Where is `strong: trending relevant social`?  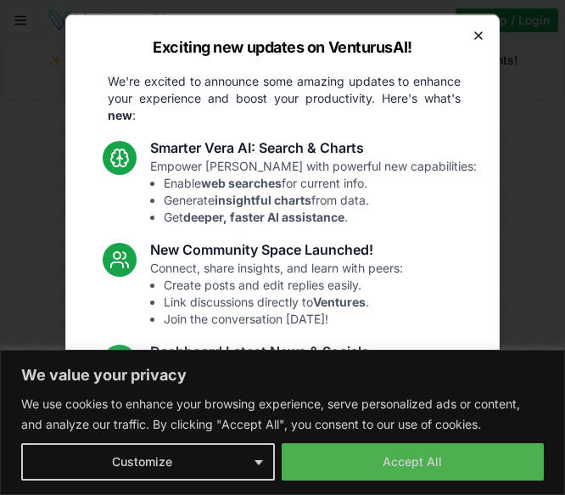
strong: trending relevant social is located at coordinates (254, 419).